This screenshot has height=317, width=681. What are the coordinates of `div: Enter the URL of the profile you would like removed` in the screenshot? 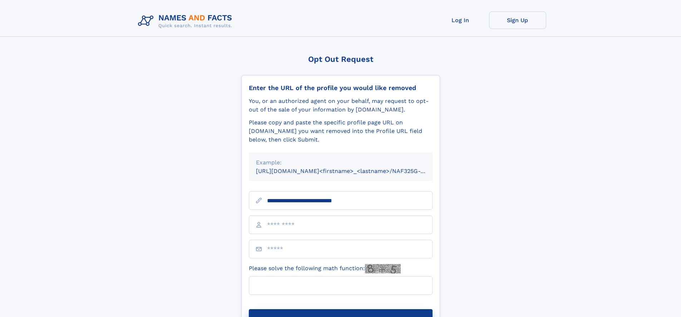 It's located at (341, 88).